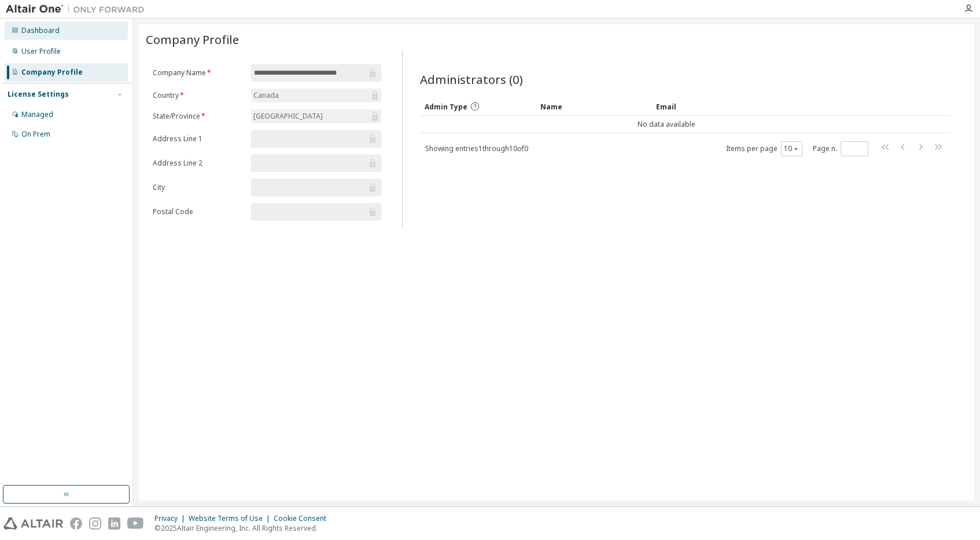 This screenshot has width=980, height=540. What do you see at coordinates (840, 148) in the screenshot?
I see `span: Page n.` at bounding box center [840, 148].